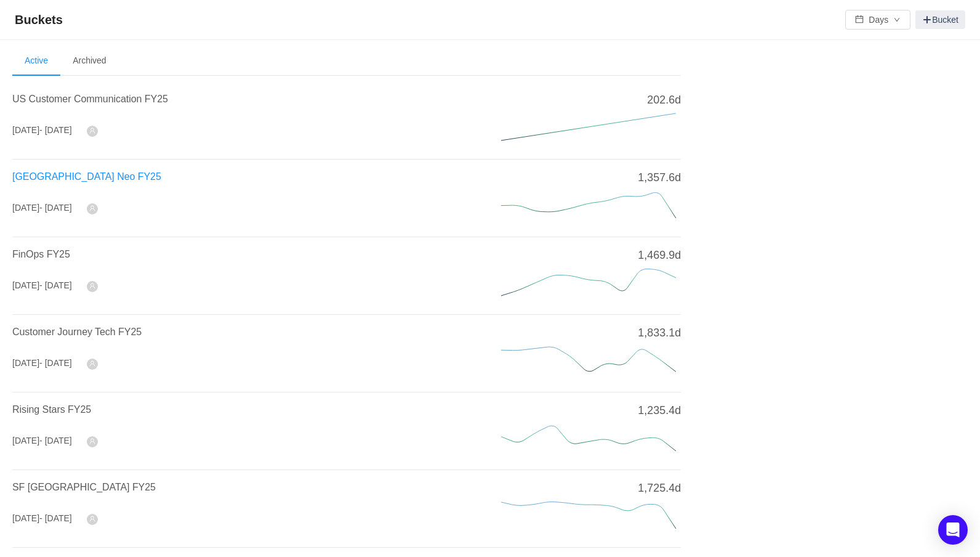 This screenshot has width=980, height=557. Describe the element at coordinates (940, 20) in the screenshot. I see `a: Bucket` at that location.